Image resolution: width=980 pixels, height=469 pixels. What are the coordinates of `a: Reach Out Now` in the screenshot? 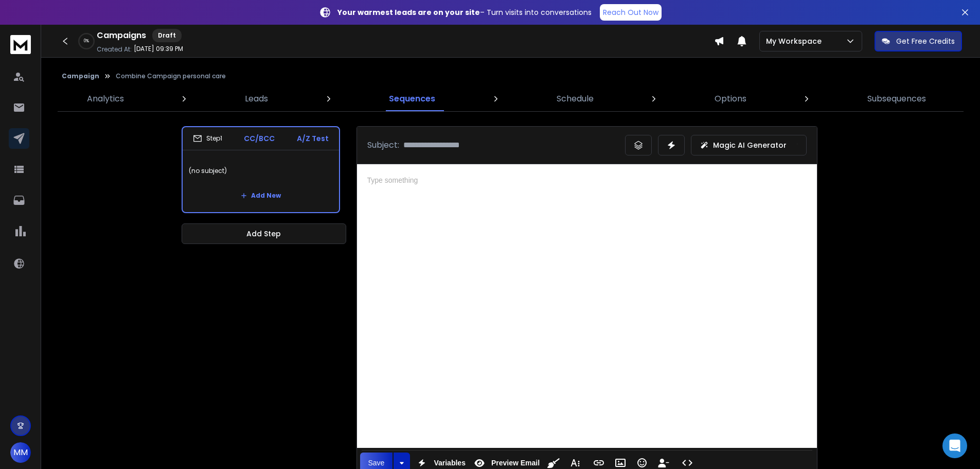 It's located at (631, 12).